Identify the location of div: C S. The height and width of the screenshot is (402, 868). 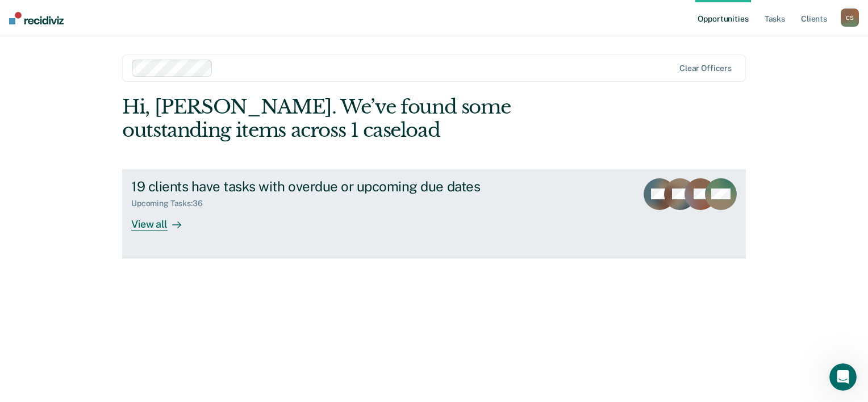
(850, 18).